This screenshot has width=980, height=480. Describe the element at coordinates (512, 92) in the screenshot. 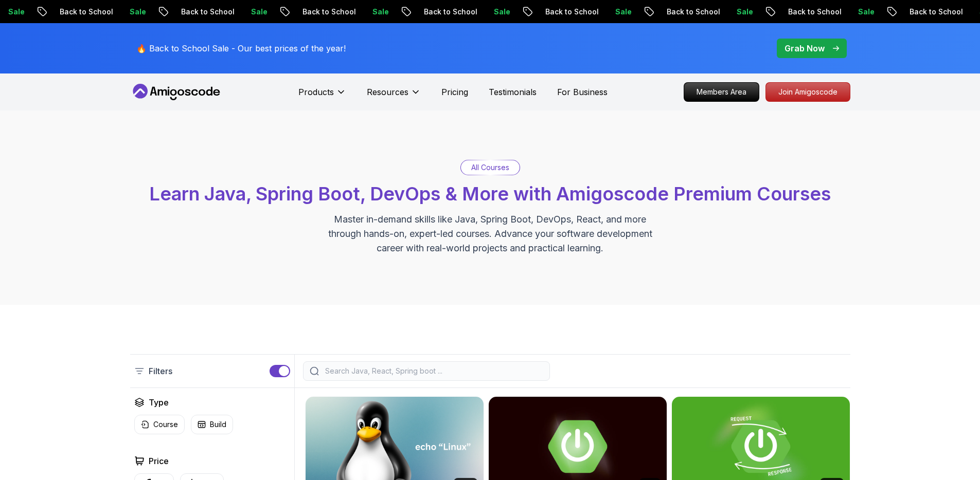

I see `a: Testimonials` at that location.